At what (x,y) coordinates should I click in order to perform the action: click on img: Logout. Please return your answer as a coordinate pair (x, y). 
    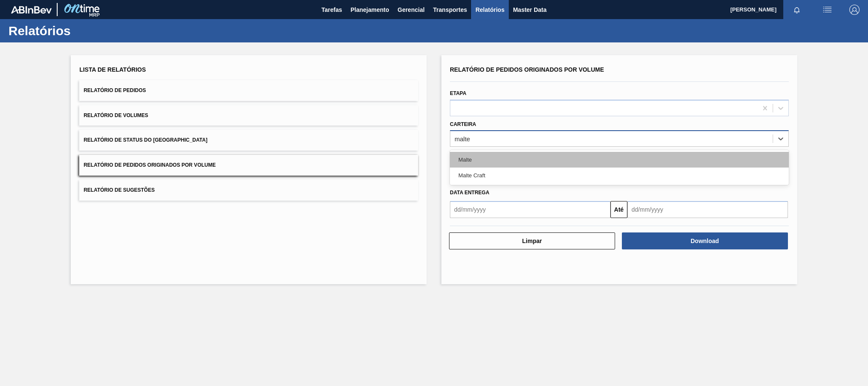
    Looking at the image, I should click on (854, 10).